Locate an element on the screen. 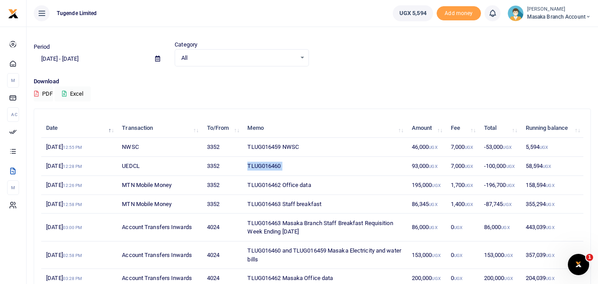 The width and height of the screenshot is (598, 284). button: PDF is located at coordinates (43, 94).